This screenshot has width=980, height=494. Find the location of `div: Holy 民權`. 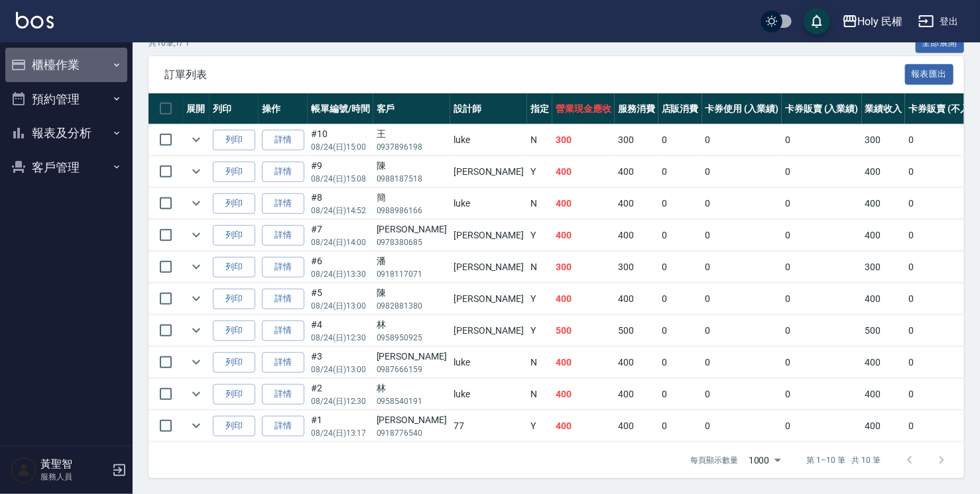

div: Holy 民權 is located at coordinates (881, 21).